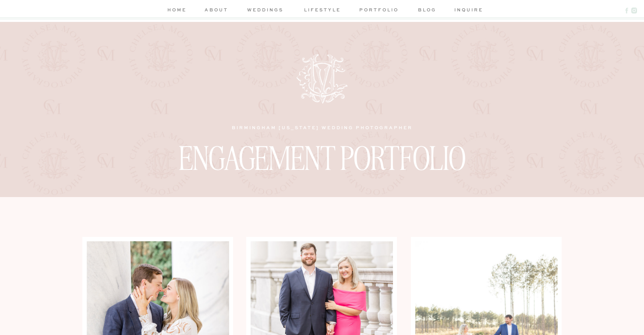 This screenshot has height=335, width=644. Describe the element at coordinates (216, 11) in the screenshot. I see `a: about` at that location.